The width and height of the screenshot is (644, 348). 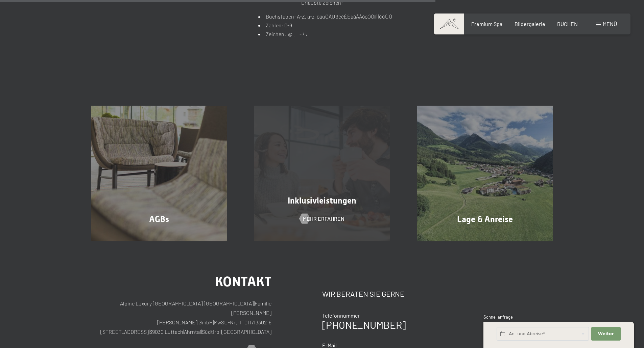 What do you see at coordinates (609, 24) in the screenshot?
I see `span: Menü` at bounding box center [609, 24].